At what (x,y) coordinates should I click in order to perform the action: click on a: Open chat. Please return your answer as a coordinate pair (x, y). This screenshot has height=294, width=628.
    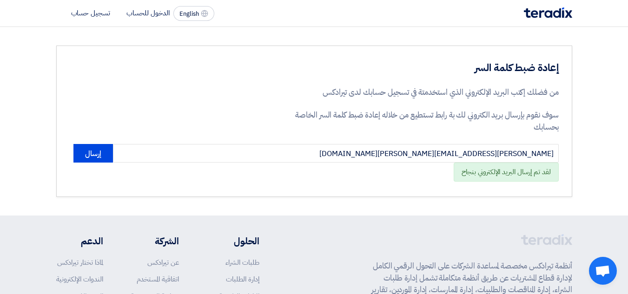
    Looking at the image, I should click on (602, 271).